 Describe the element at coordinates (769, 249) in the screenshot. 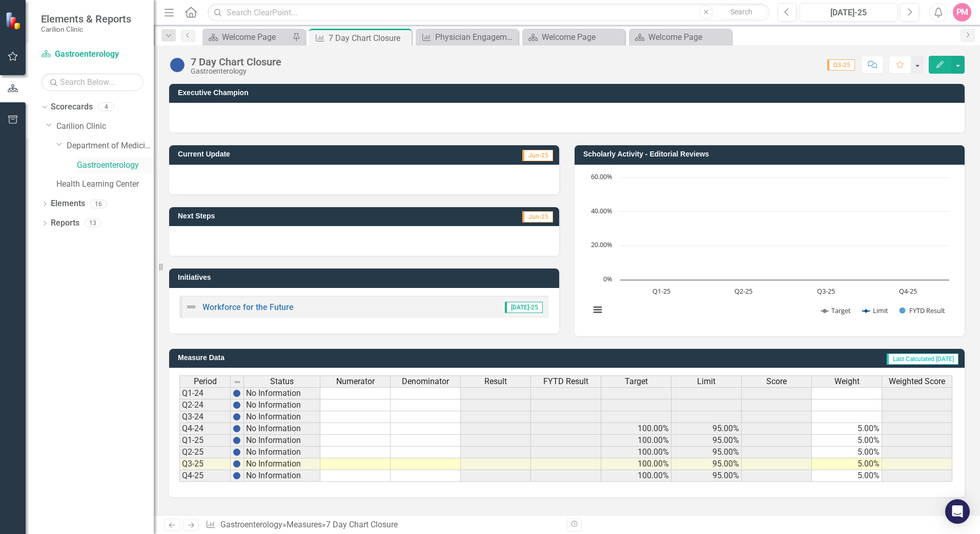

I see `svg: Interactive chart` at that location.